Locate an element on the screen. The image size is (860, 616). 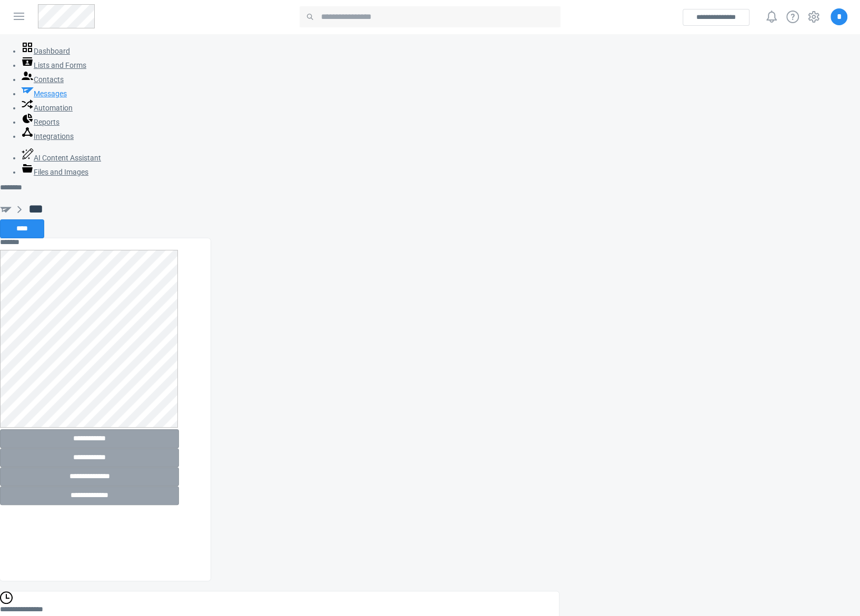
span: Lists and Forms is located at coordinates (60, 65).